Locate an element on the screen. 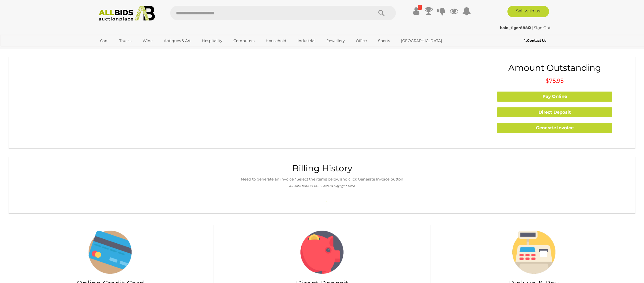 This screenshot has width=644, height=283. span: $75.95 is located at coordinates (555, 80).